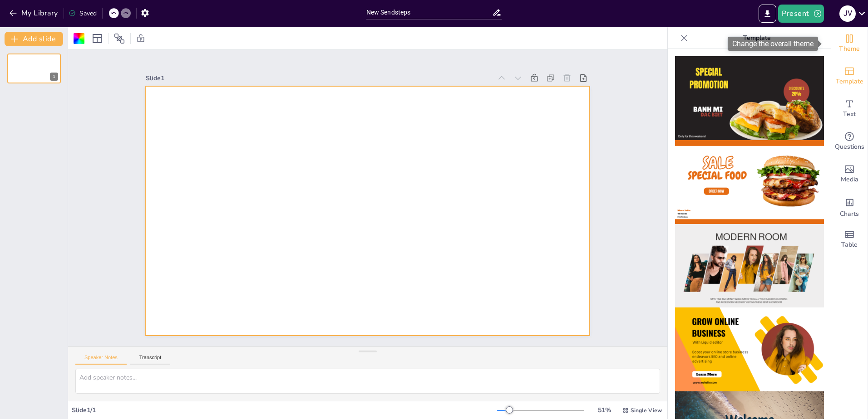  I want to click on span: Table, so click(849, 245).